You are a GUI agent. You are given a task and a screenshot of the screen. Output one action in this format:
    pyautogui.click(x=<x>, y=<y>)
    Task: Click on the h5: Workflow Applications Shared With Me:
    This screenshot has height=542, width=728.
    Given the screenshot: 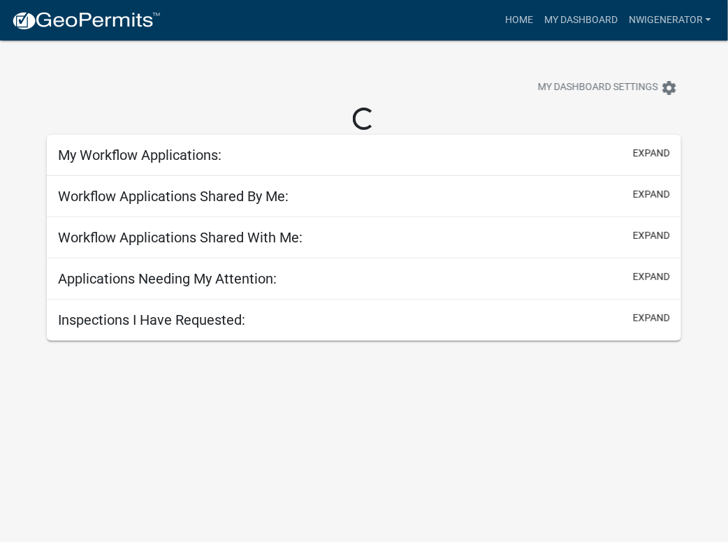 What is the action you would take?
    pyautogui.click(x=180, y=238)
    